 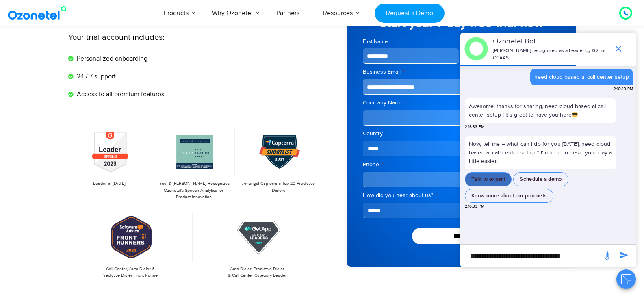 I want to click on button: Schedule a demo, so click(x=541, y=179).